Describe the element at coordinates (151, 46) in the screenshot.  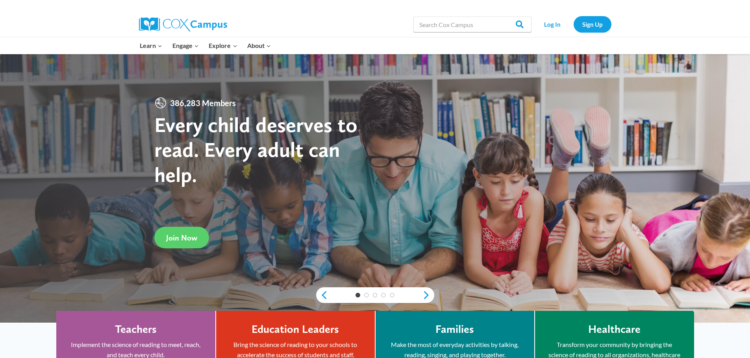
I see `span: Learn` at that location.